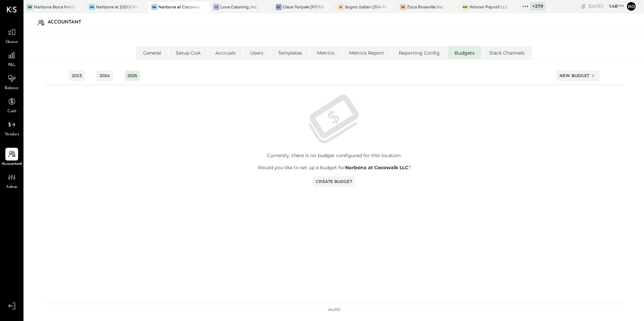 This screenshot has width=644, height=321. What do you see at coordinates (179, 7) in the screenshot?
I see `div: Narbona at Cocowalk LLC` at bounding box center [179, 7].